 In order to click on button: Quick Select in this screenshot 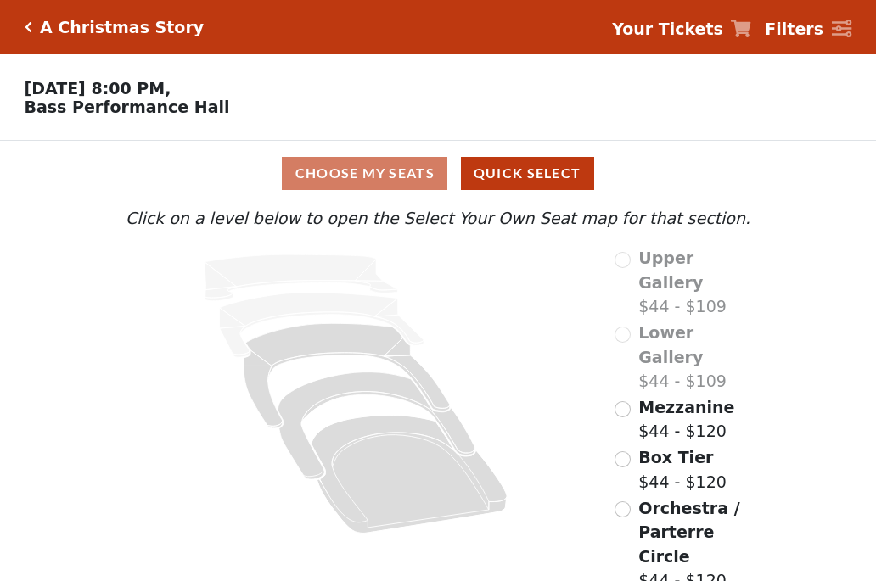, I will do `click(527, 173)`.